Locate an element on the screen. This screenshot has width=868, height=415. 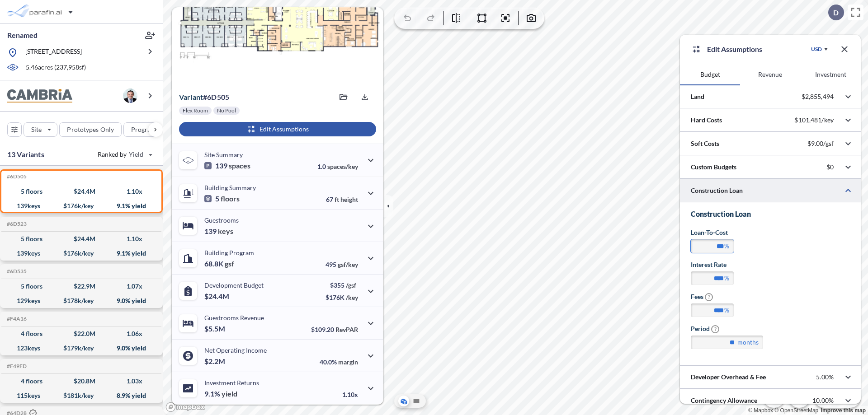
button: Program is located at coordinates (148, 130).